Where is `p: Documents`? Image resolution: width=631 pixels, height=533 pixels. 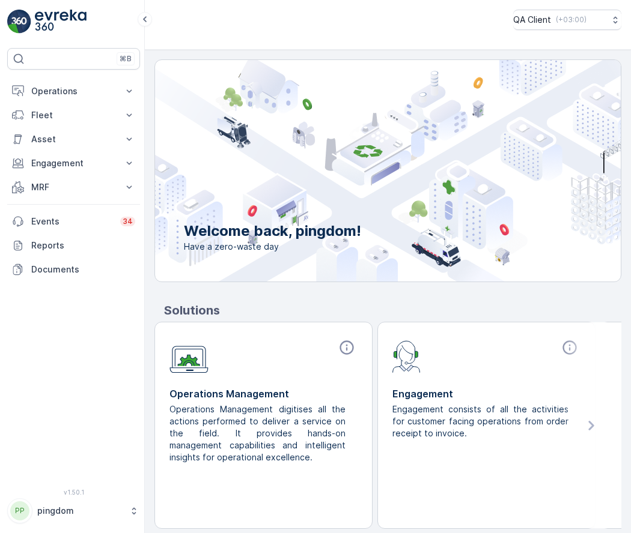
p: Documents is located at coordinates (83, 270).